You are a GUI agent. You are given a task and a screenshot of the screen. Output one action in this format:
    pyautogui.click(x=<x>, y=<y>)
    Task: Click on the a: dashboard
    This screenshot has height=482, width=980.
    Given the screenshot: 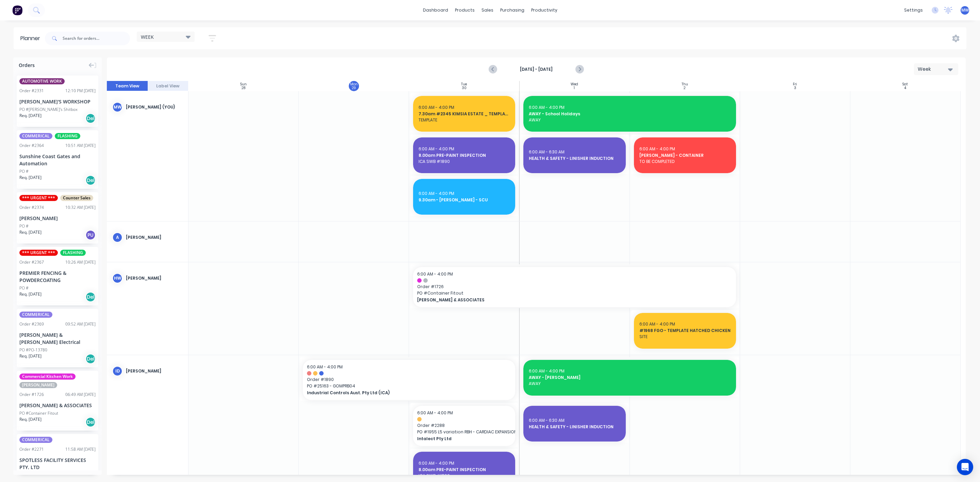 What is the action you would take?
    pyautogui.click(x=436, y=10)
    